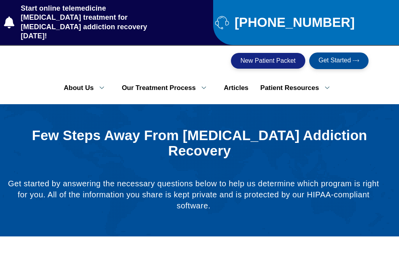  I want to click on a: Patient Resources, so click(297, 88).